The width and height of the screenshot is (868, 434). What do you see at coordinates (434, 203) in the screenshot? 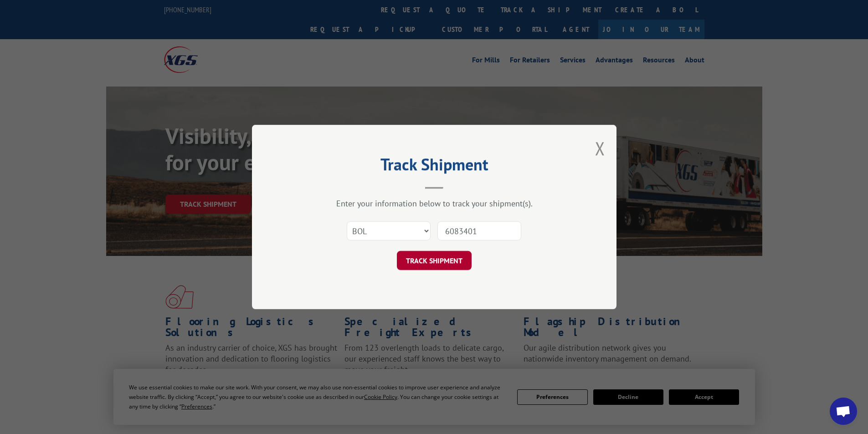
I see `div: Enter your information below to track your shipment(s).` at bounding box center [434, 203].